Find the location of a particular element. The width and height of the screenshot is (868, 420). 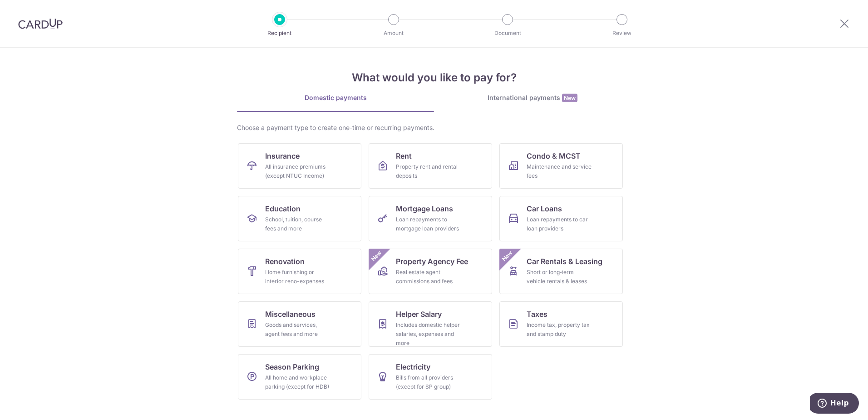

a: InsuranceAll insurance premiums (except NTUC Income) is located at coordinates (300, 166).